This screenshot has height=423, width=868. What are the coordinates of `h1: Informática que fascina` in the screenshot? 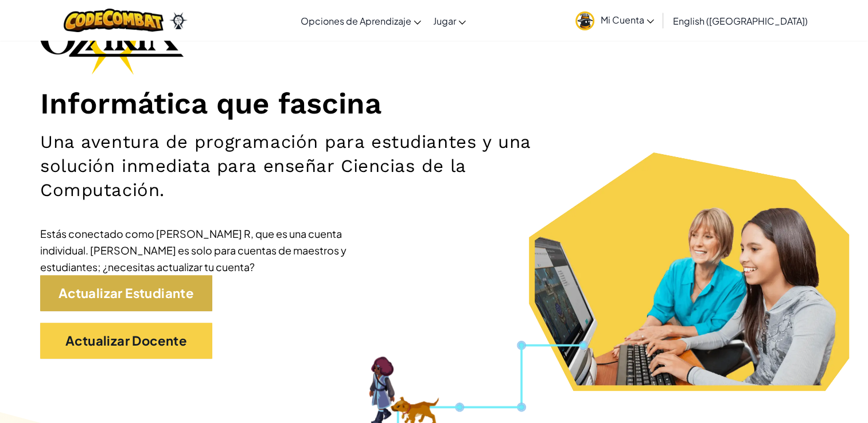 It's located at (434, 104).